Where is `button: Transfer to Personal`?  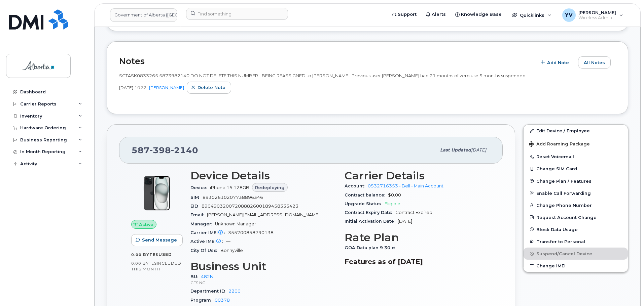 button: Transfer to Personal is located at coordinates (575, 241).